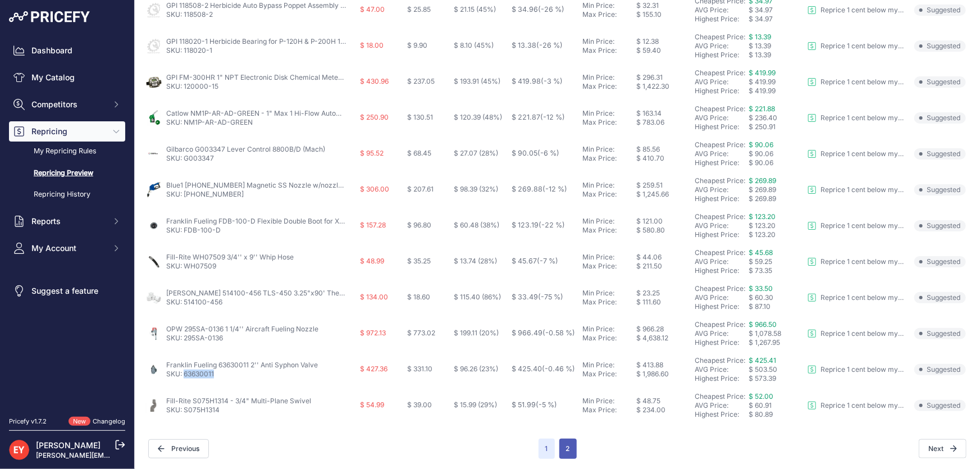 This screenshot has width=980, height=469. What do you see at coordinates (478, 117) in the screenshot?
I see `span: $ 120.39 (48%)` at bounding box center [478, 117].